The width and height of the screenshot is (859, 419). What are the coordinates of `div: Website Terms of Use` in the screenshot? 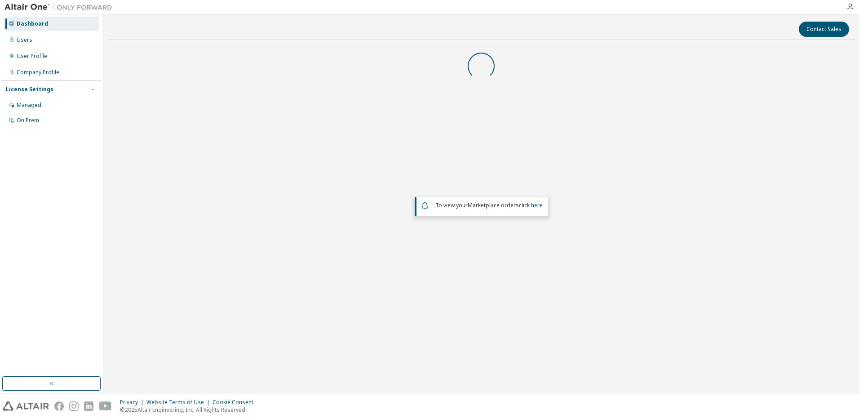 It's located at (179, 402).